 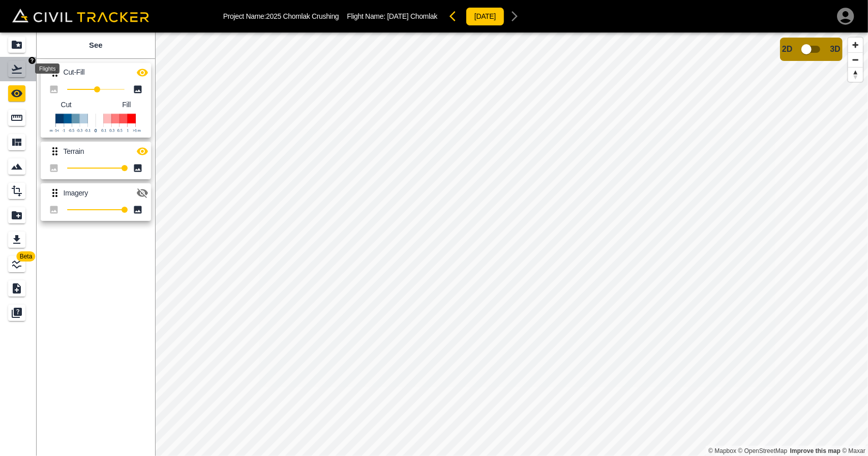 What do you see at coordinates (48, 69) in the screenshot?
I see `div: Flights` at bounding box center [48, 69].